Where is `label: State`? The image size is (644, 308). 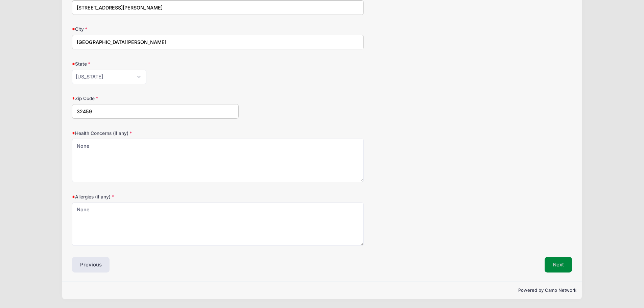
label: State is located at coordinates (155, 64).